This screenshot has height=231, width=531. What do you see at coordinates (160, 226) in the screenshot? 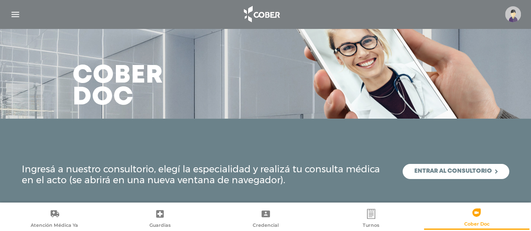
I see `span: Guardias` at bounding box center [160, 226].